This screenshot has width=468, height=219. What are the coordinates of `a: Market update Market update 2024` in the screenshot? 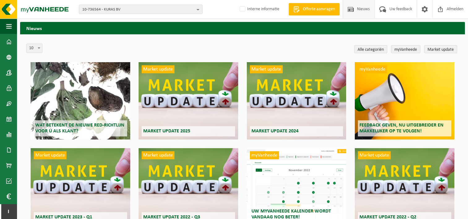 It's located at (297, 101).